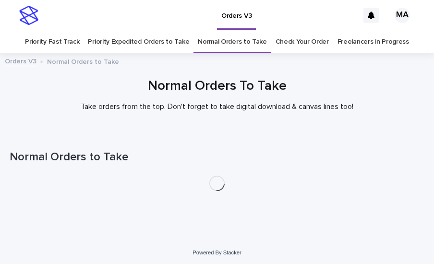 The width and height of the screenshot is (434, 264). Describe the element at coordinates (217, 253) in the screenshot. I see `a: Powered By Stacker` at that location.